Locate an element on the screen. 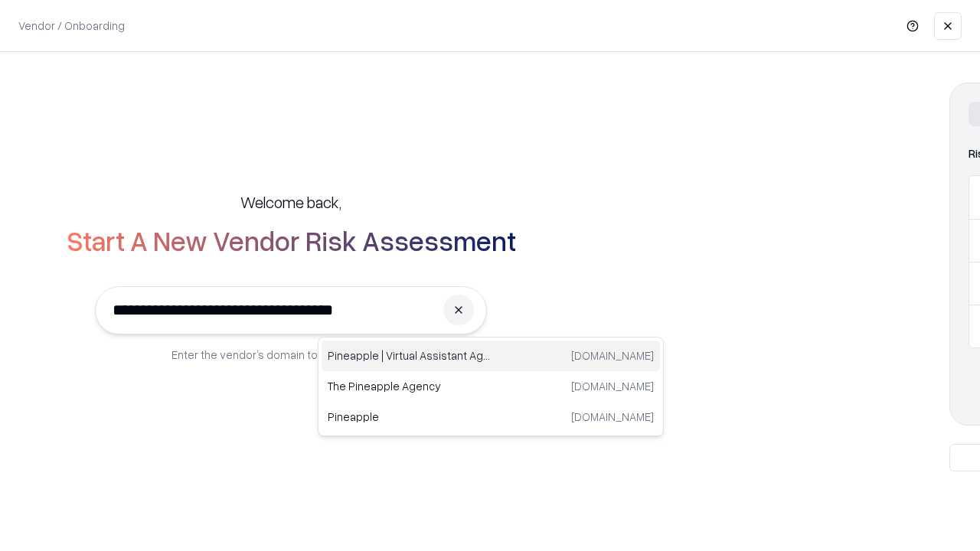  p: Vendor / Onboarding is located at coordinates (71, 26).